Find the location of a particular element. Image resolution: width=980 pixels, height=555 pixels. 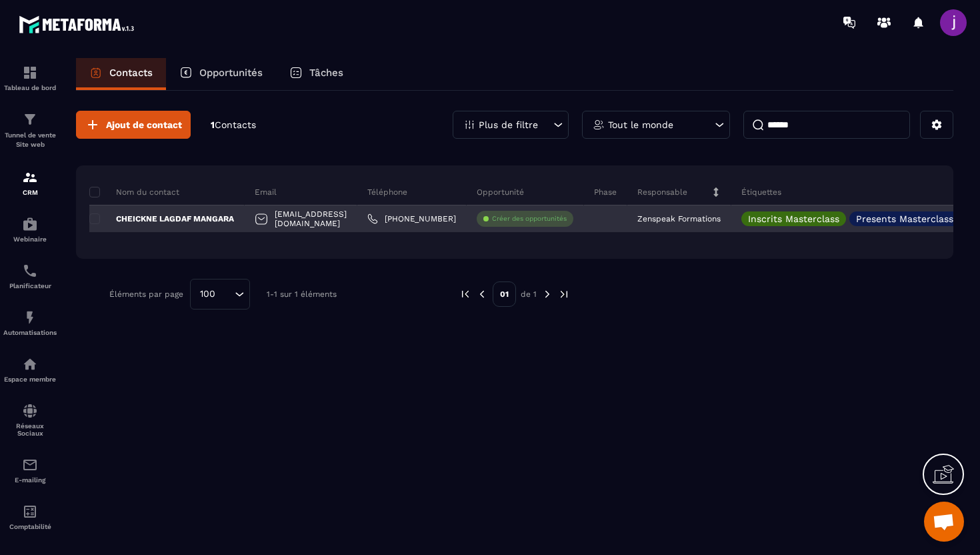

p: Comptabilité is located at coordinates (30, 526).